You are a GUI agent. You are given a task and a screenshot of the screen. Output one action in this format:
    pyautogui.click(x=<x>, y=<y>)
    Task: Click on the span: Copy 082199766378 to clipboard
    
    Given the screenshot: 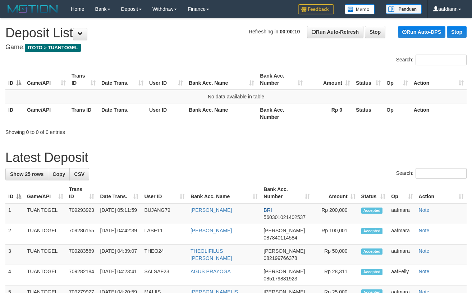 What is the action you would take?
    pyautogui.click(x=280, y=258)
    